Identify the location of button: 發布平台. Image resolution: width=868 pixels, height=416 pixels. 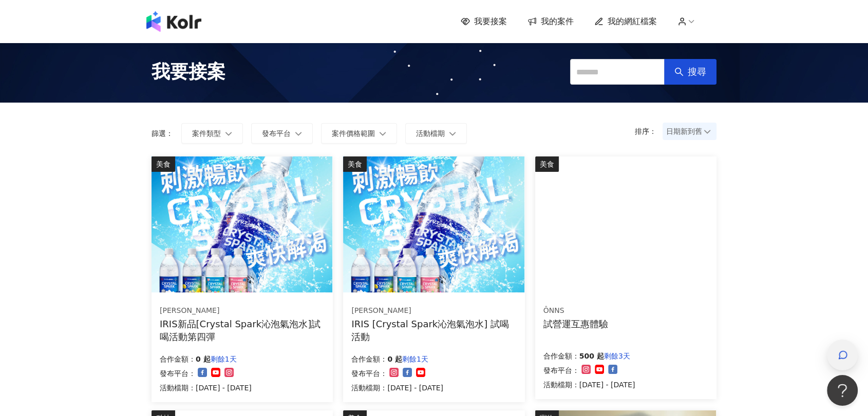
(282, 133).